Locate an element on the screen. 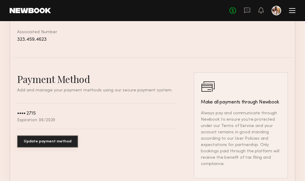 The width and height of the screenshot is (305, 181). div: Associated Number is located at coordinates (152, 36).